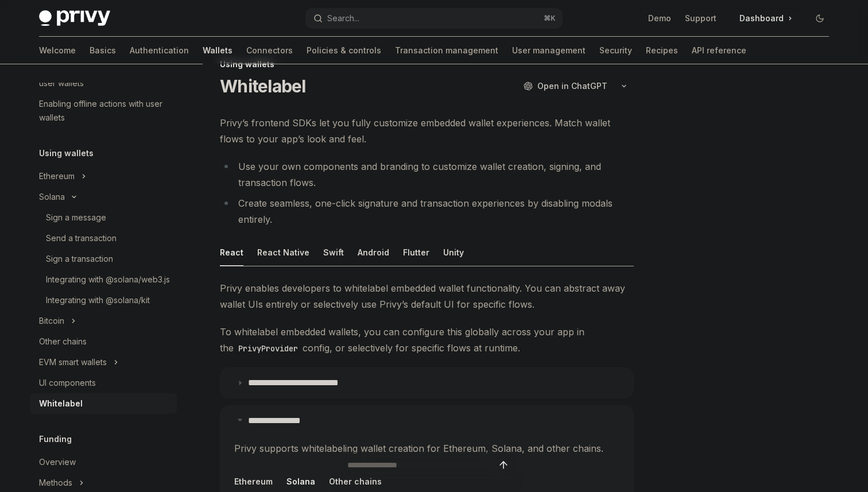 The image size is (868, 492). I want to click on li: Use your own components and branding to customize wallet creation, signing, and transaction flows., so click(427, 175).